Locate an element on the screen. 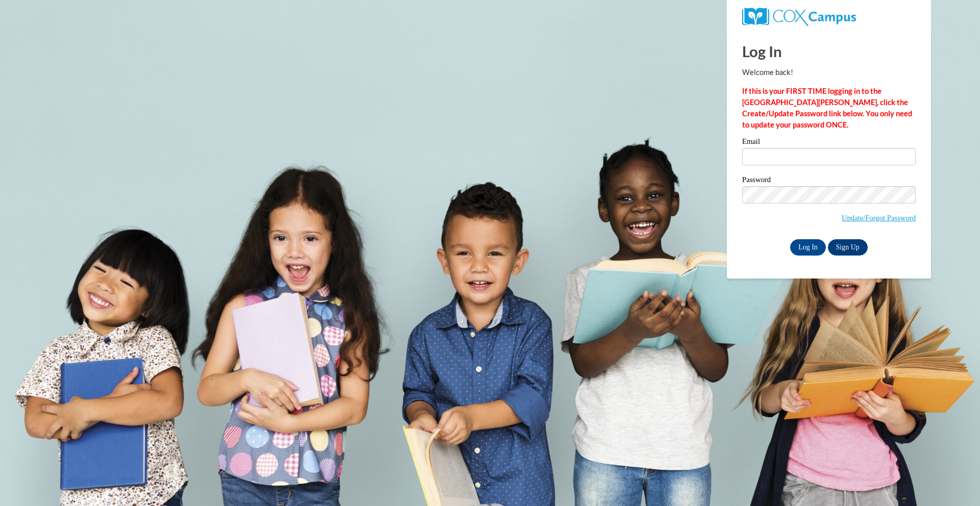  a: Sign Up is located at coordinates (848, 248).